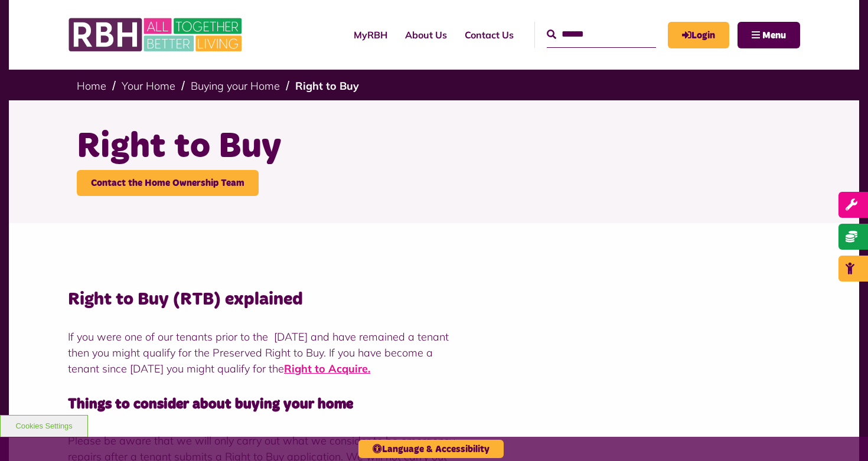  Describe the element at coordinates (235, 85) in the screenshot. I see `a: Buying your Home` at that location.